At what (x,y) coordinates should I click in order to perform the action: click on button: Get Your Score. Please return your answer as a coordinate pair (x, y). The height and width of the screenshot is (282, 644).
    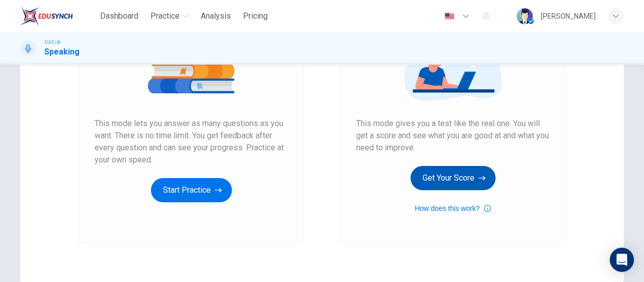
    Looking at the image, I should click on (453, 178).